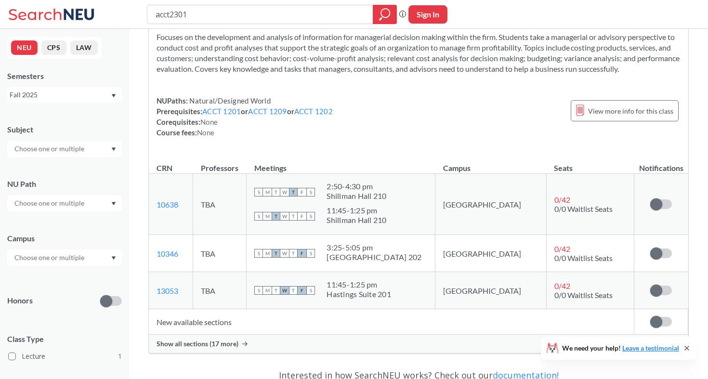 This screenshot has height=379, width=708. I want to click on th: Campus, so click(491, 163).